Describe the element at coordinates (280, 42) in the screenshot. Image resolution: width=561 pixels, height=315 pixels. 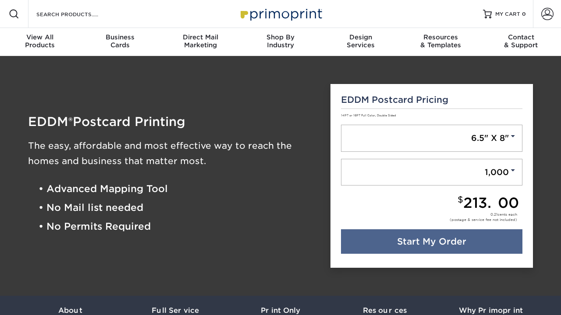
I see `a: Shop ByIndustry` at that location.